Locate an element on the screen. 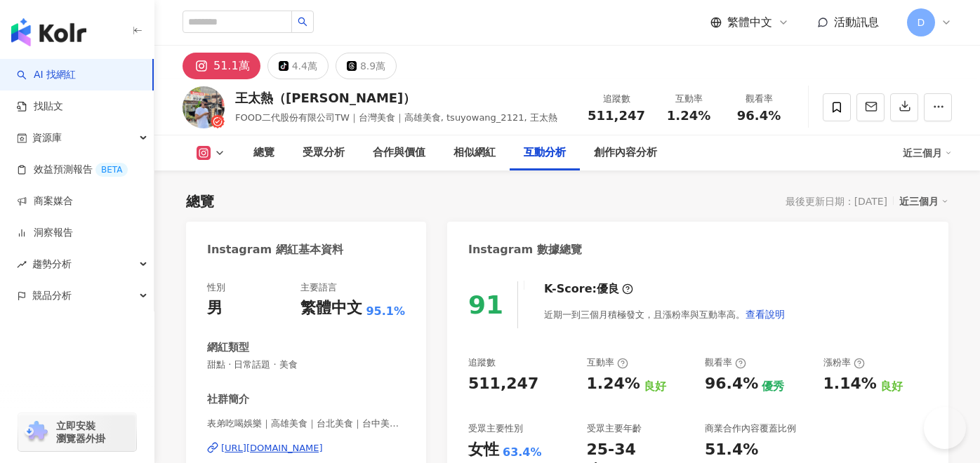 The width and height of the screenshot is (980, 463). div: 4.4萬 is located at coordinates (305, 66).